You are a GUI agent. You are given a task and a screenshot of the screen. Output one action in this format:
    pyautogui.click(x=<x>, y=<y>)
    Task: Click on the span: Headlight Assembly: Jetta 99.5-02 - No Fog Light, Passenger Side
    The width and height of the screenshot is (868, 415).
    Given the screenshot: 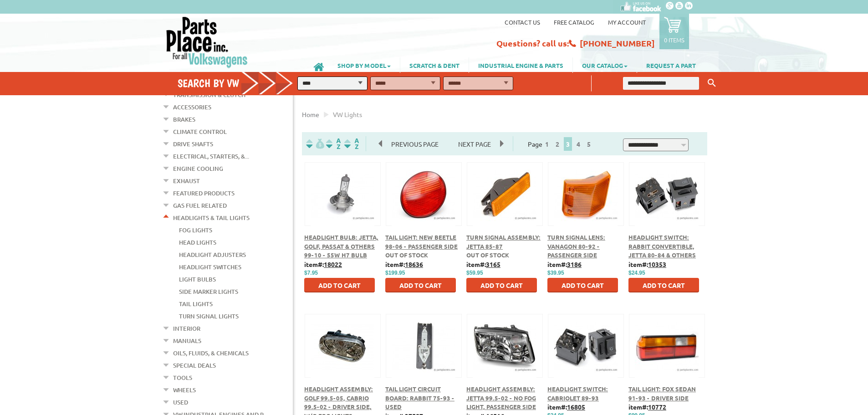 What is the action you would take?
    pyautogui.click(x=501, y=398)
    